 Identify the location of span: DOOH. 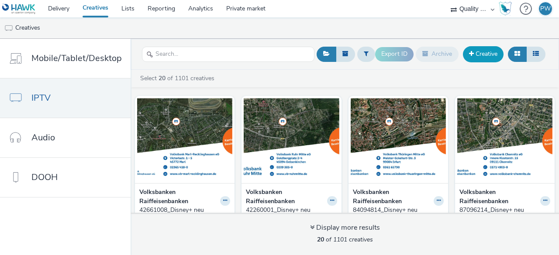
(45, 177).